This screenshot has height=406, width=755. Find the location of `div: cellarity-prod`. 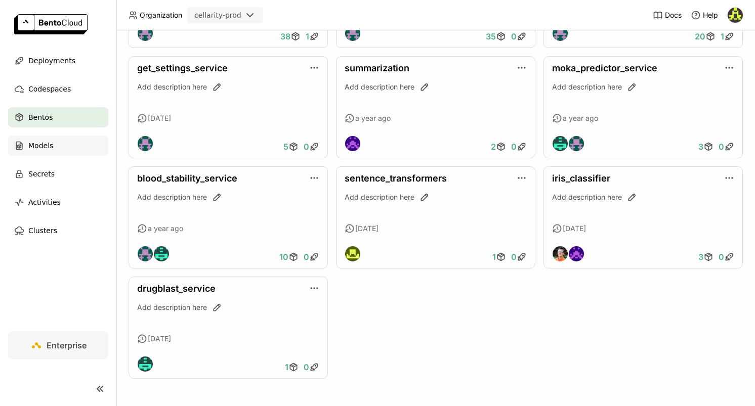

div: cellarity-prod is located at coordinates (218, 15).